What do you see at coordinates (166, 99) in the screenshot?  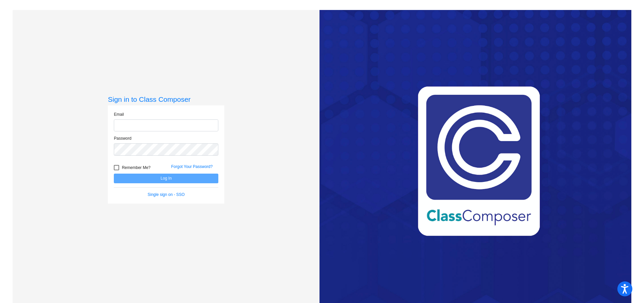 I see `h3: Sign in to Class Composer` at bounding box center [166, 99].